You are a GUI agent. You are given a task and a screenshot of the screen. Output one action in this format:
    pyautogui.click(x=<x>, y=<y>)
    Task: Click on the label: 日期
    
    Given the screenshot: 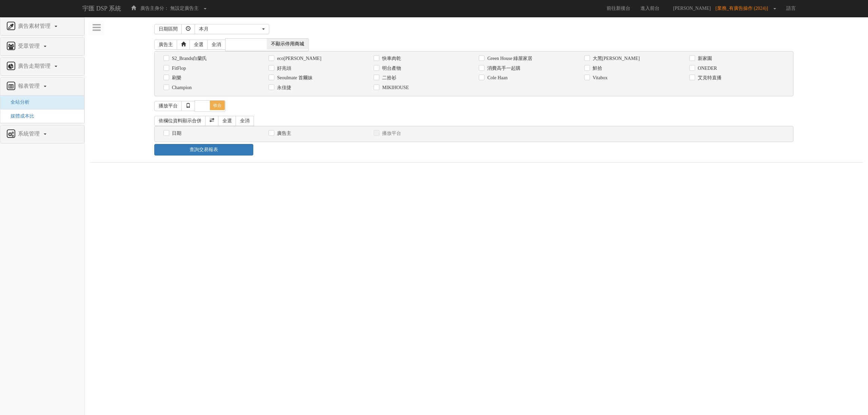 What is the action you would take?
    pyautogui.click(x=176, y=133)
    